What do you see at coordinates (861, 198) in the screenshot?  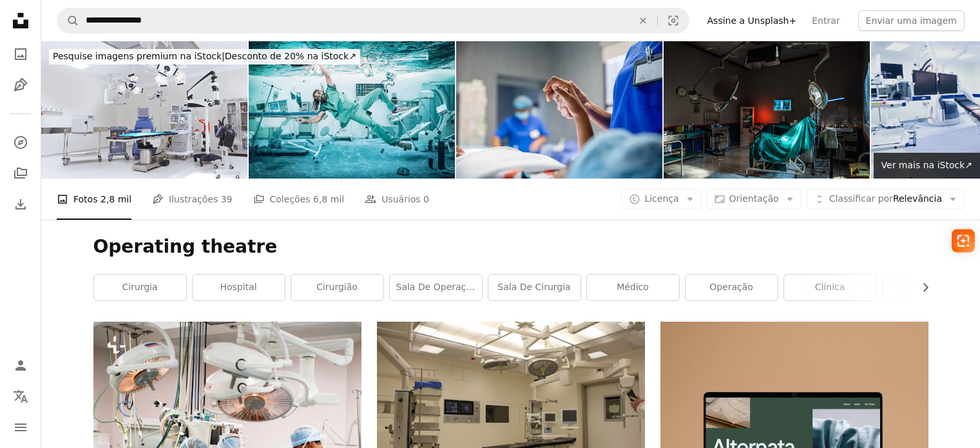 I see `span: Classificar por` at bounding box center [861, 198].